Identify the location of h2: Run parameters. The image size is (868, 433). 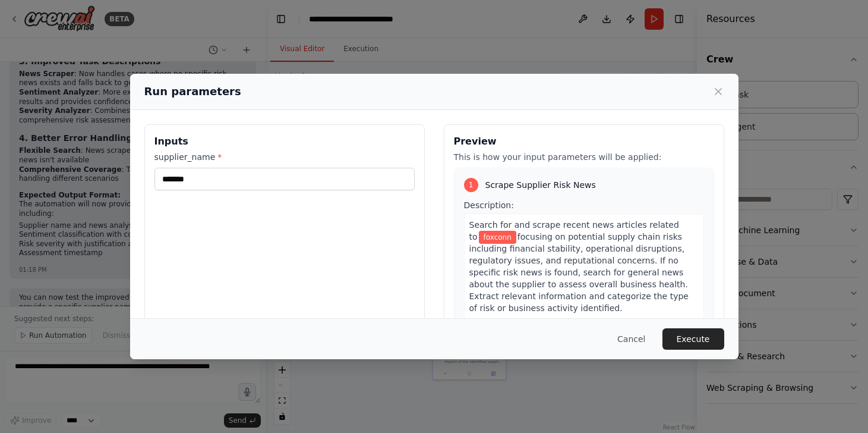
(193, 92).